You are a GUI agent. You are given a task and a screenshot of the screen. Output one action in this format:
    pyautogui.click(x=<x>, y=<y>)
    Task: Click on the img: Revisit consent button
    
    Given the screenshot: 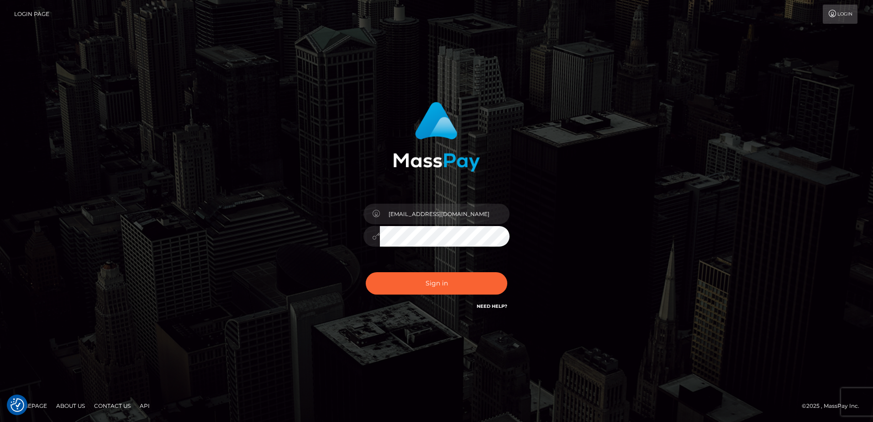 What is the action you would take?
    pyautogui.click(x=17, y=405)
    